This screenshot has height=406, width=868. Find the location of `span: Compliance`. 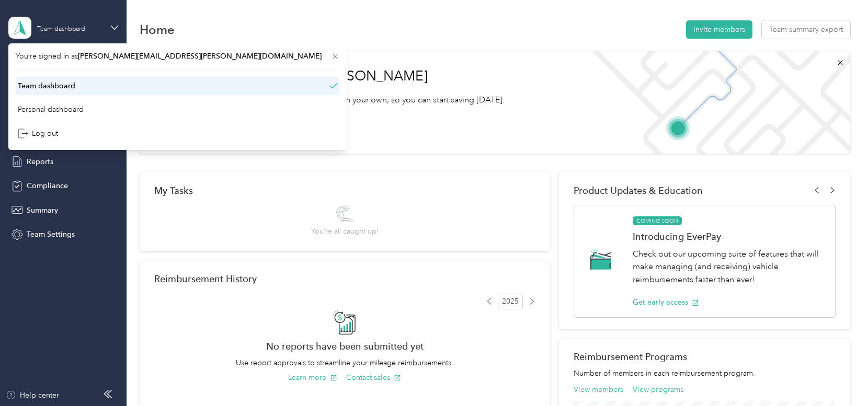

span: Compliance is located at coordinates (47, 186).